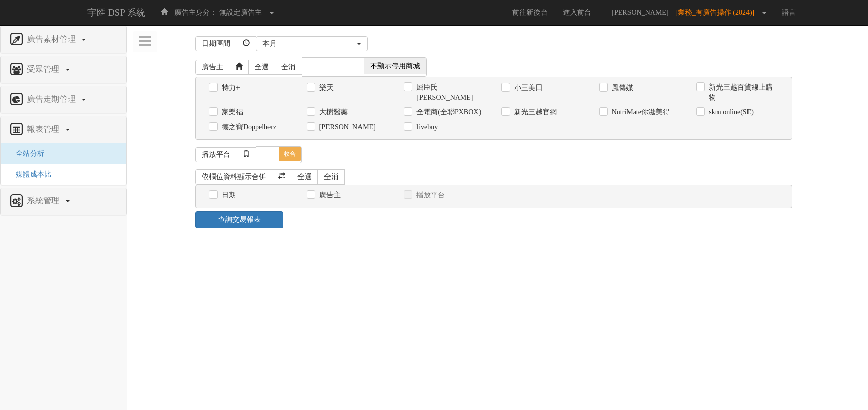 The width and height of the screenshot is (868, 410). Describe the element at coordinates (621, 88) in the screenshot. I see `label: 風傳媒` at that location.